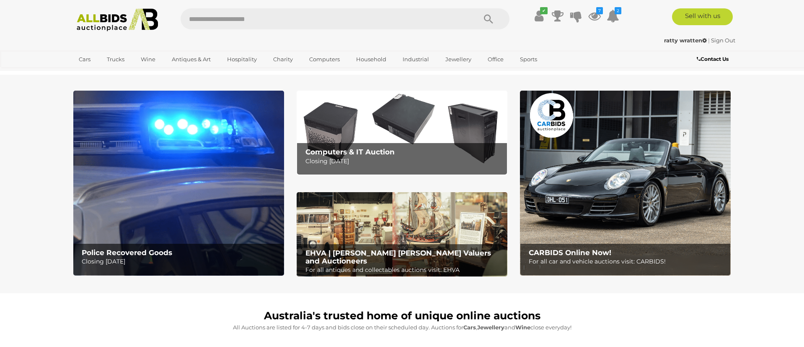  Describe the element at coordinates (324, 59) in the screenshot. I see `a: Computers` at that location.